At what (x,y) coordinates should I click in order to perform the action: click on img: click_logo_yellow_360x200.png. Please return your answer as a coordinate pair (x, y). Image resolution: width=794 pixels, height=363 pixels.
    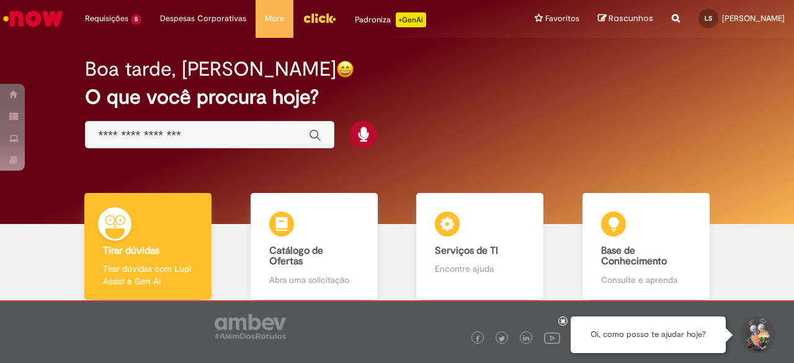
    Looking at the image, I should click on (319, 18).